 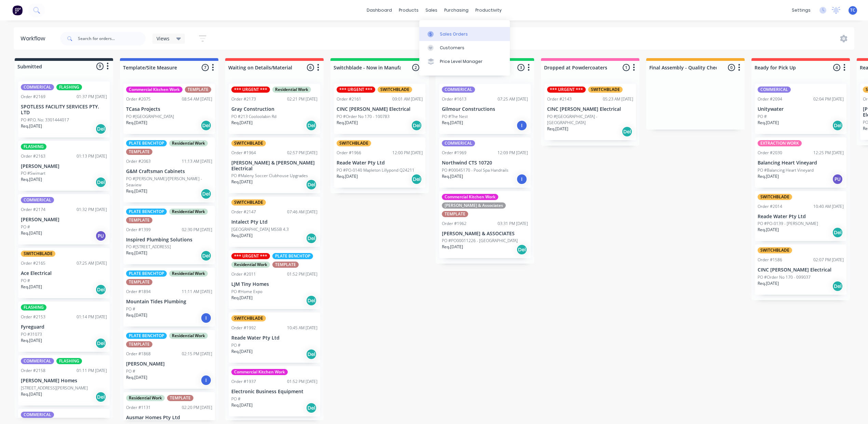 What do you see at coordinates (33, 173) in the screenshot?
I see `p: PO #Swimart` at bounding box center [33, 173].